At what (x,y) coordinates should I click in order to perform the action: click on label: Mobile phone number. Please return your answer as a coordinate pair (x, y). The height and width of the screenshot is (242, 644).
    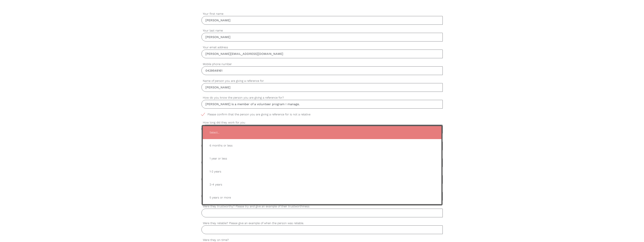
    Looking at the image, I should click on (322, 64).